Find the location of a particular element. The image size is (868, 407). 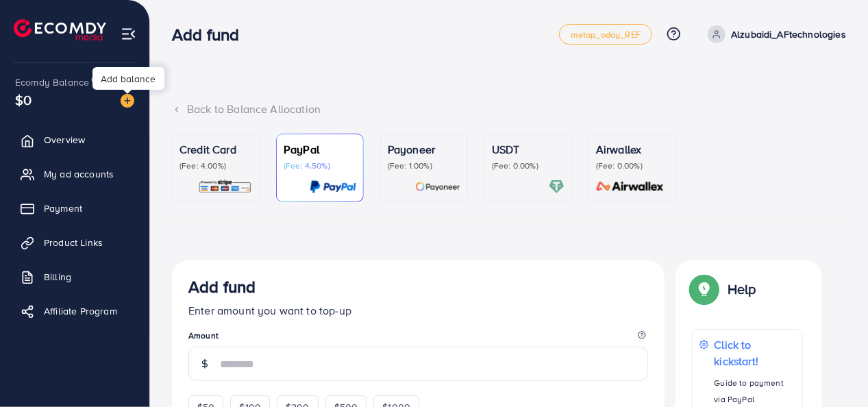

span: Payment is located at coordinates (63, 208).